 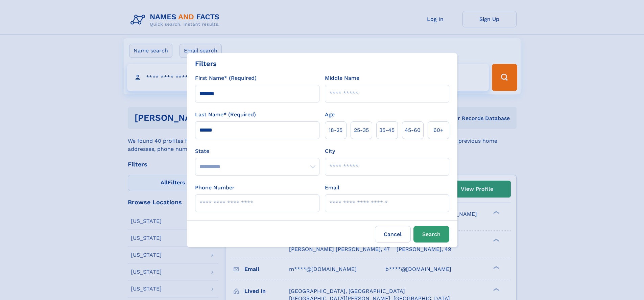 I want to click on span: 35‑45, so click(x=387, y=130).